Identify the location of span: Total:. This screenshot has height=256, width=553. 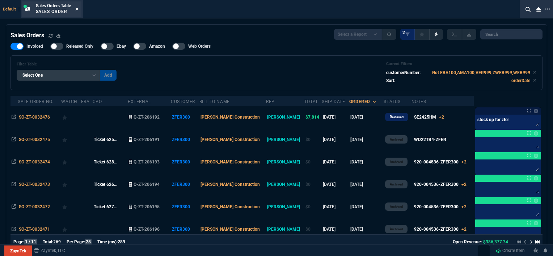
(48, 242).